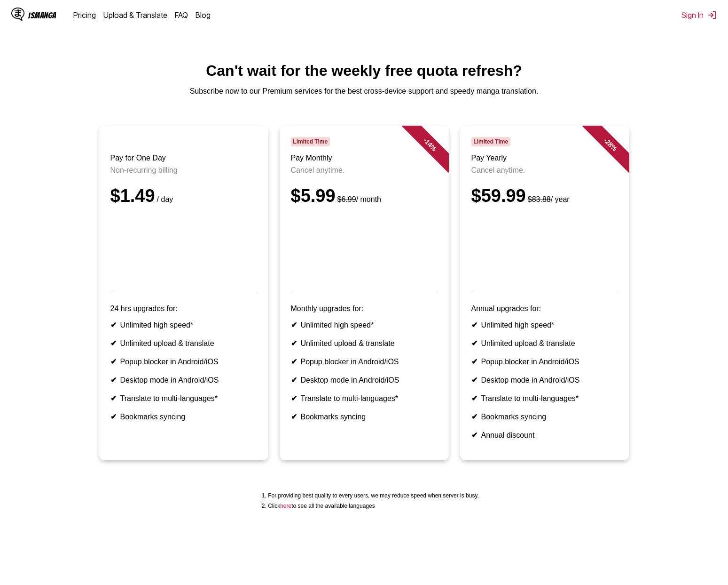 The height and width of the screenshot is (585, 728). What do you see at coordinates (18, 14) in the screenshot?
I see `img: IsManga Logo` at bounding box center [18, 14].